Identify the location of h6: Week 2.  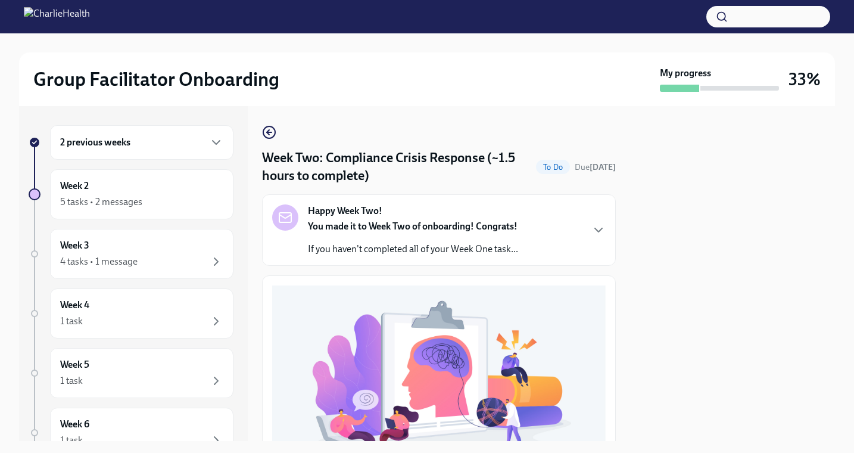
(74, 186).